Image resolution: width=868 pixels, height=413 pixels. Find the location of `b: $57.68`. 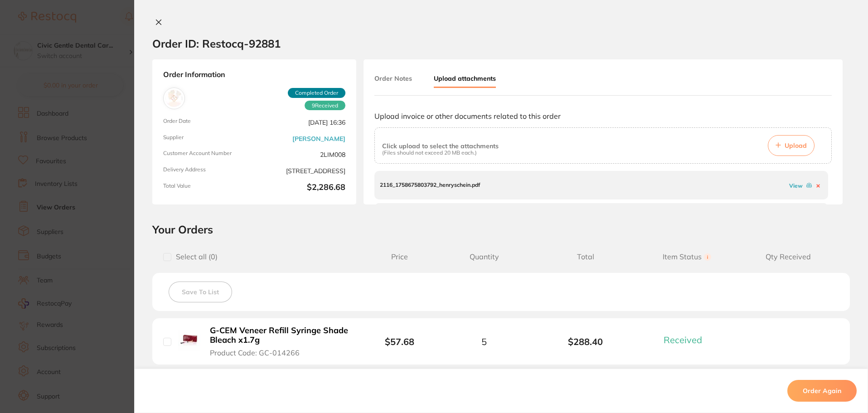

b: $57.68 is located at coordinates (399, 341).